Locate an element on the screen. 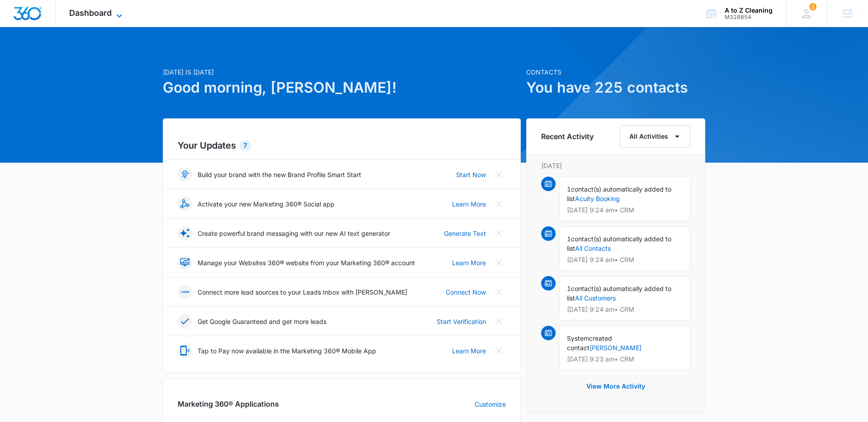  a: Customize is located at coordinates (490, 404).